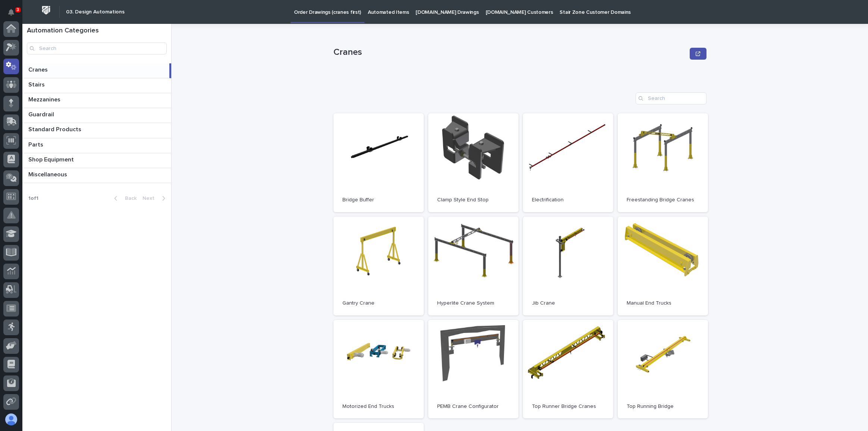 Image resolution: width=868 pixels, height=431 pixels. What do you see at coordinates (97, 131) in the screenshot?
I see `a: Standard ProductsStandard Products` at bounding box center [97, 131].